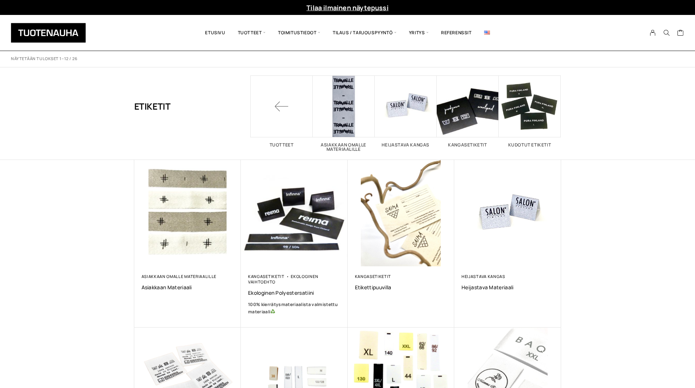  Describe the element at coordinates (282, 111) in the screenshot. I see `a: Tuotteet` at that location.